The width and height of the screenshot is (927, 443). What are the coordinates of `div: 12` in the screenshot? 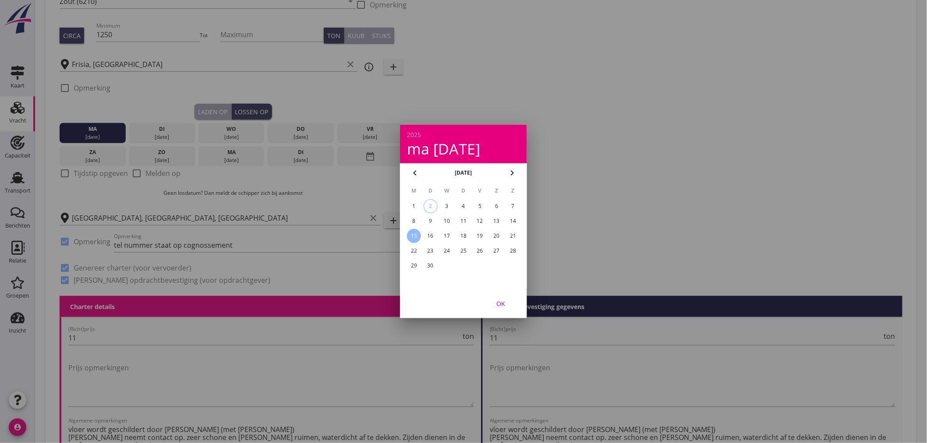 It's located at (480, 221).